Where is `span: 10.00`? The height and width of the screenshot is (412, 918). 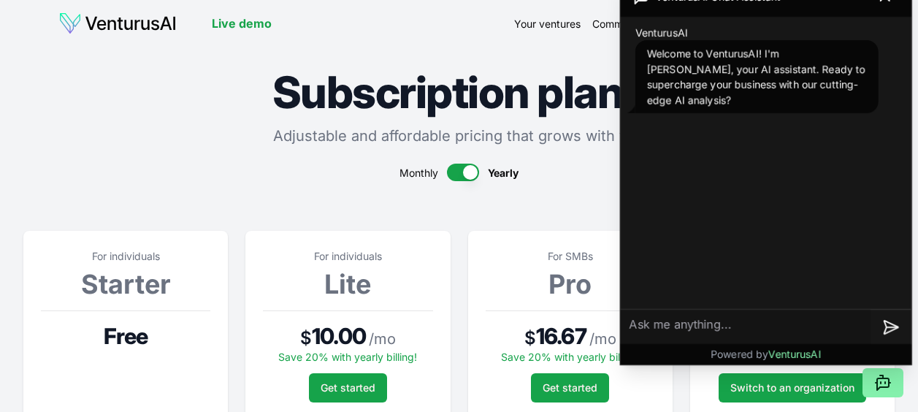 span: 10.00 is located at coordinates (339, 336).